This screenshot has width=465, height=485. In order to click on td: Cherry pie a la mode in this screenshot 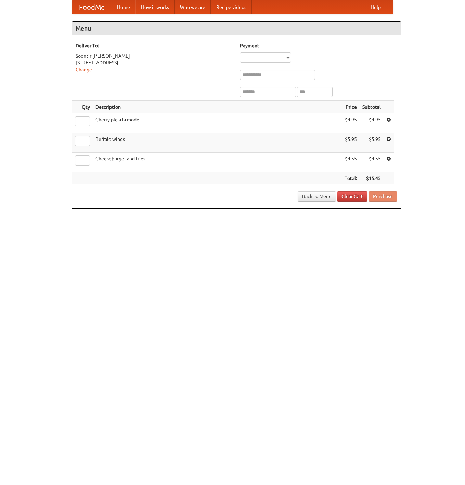, I will do `click(217, 123)`.